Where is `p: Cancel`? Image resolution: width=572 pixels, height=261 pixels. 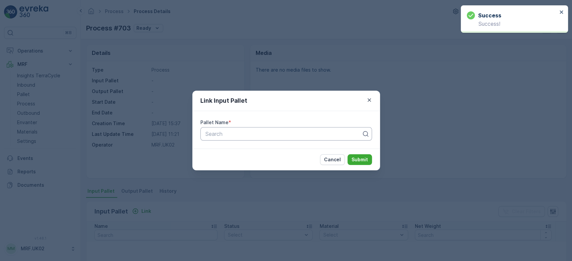
p: Cancel is located at coordinates (332, 160).